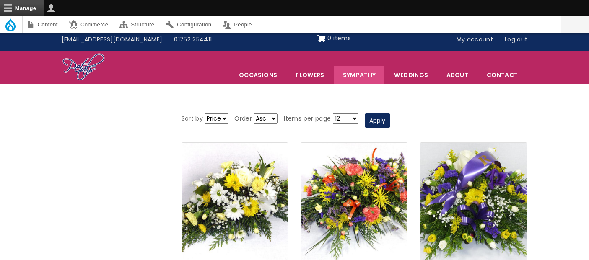  I want to click on img: Shopping cart, so click(321, 39).